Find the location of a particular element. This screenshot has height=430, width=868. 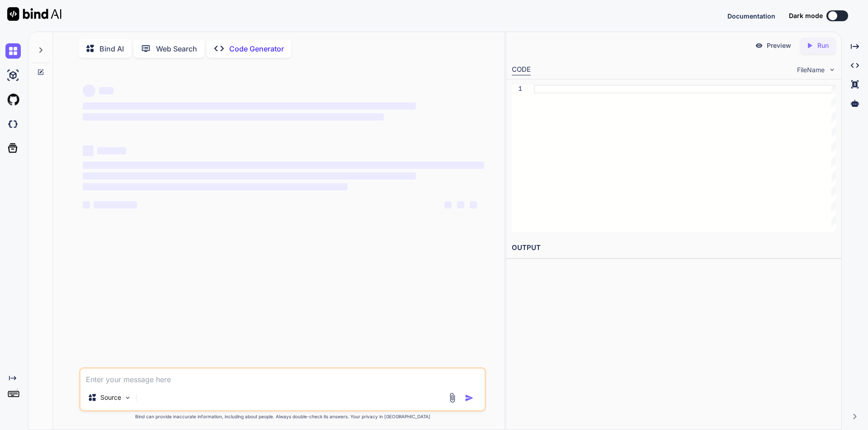

p: Web Search is located at coordinates (177, 49).